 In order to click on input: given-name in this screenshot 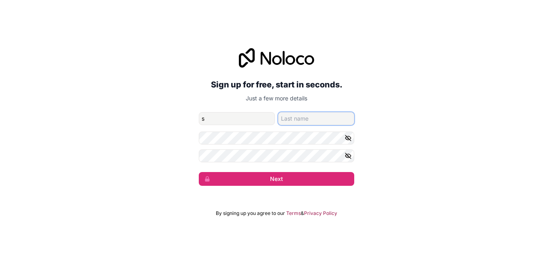, I will do `click(237, 119)`.